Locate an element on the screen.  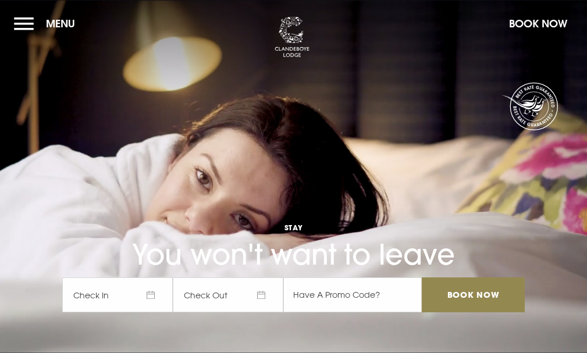
span: Menu is located at coordinates (60, 23).